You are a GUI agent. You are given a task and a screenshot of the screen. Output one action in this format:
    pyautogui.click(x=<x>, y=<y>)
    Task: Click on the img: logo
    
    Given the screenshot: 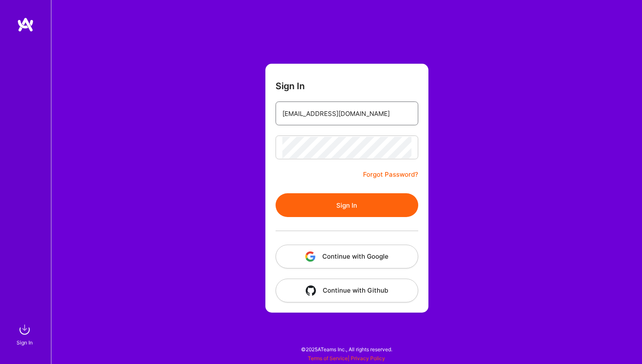 What is the action you would take?
    pyautogui.click(x=26, y=25)
    